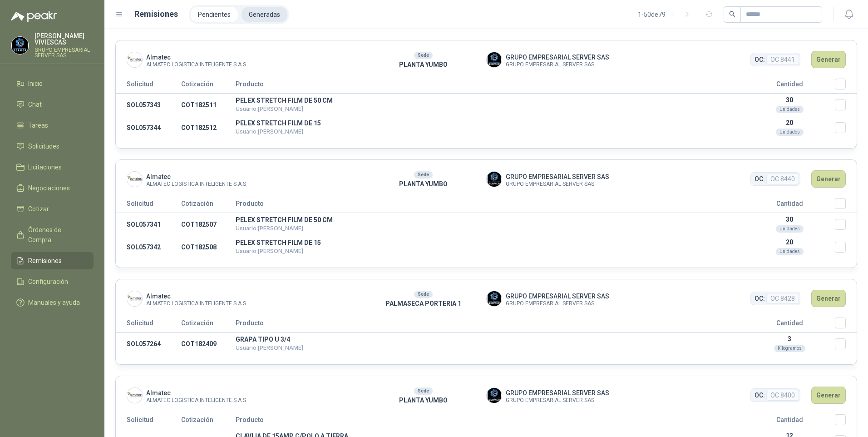 The height and width of the screenshot is (437, 868). What do you see at coordinates (148, 344) in the screenshot?
I see `td: SOL057264` at bounding box center [148, 344].